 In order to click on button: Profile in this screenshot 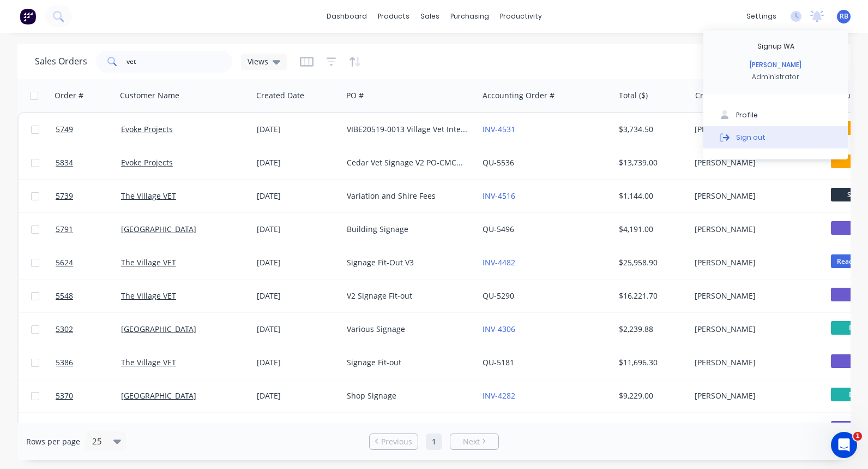, I will do `click(776, 115)`.